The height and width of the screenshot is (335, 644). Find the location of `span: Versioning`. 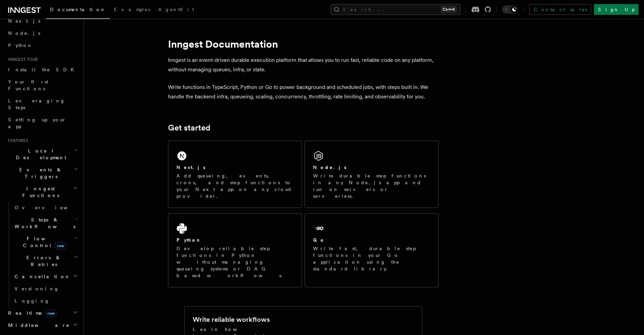

span: Versioning is located at coordinates (37, 289).